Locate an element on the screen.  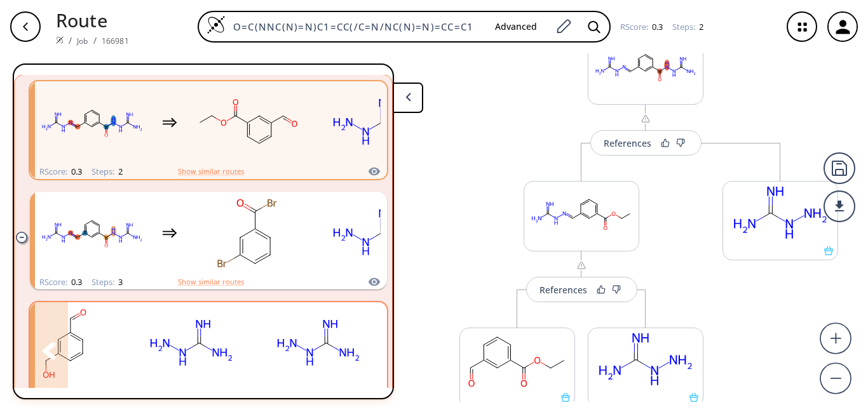
svg: O=C(Br)c1cccc(Br)c1 is located at coordinates (247, 233).